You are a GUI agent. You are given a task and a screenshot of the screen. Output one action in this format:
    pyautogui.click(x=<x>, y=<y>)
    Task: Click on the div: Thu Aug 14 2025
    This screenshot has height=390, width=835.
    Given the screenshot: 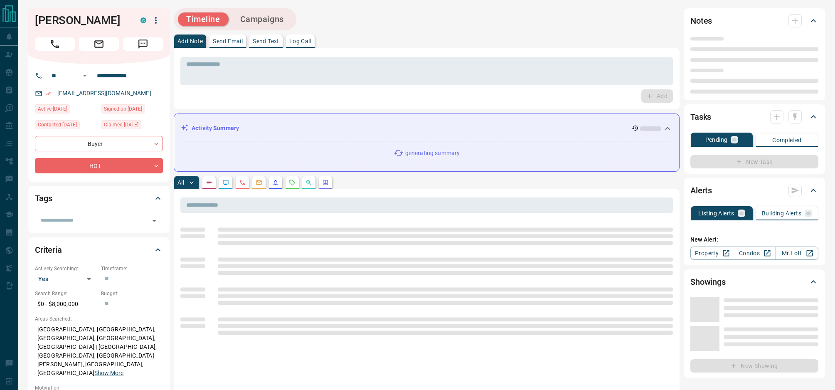 What is the action you would take?
    pyautogui.click(x=66, y=110)
    